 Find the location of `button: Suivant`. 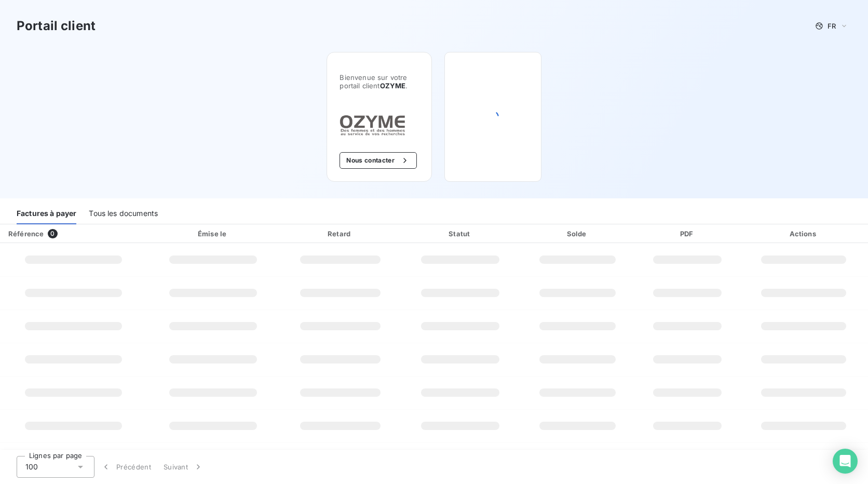

button: Suivant is located at coordinates (183, 467).